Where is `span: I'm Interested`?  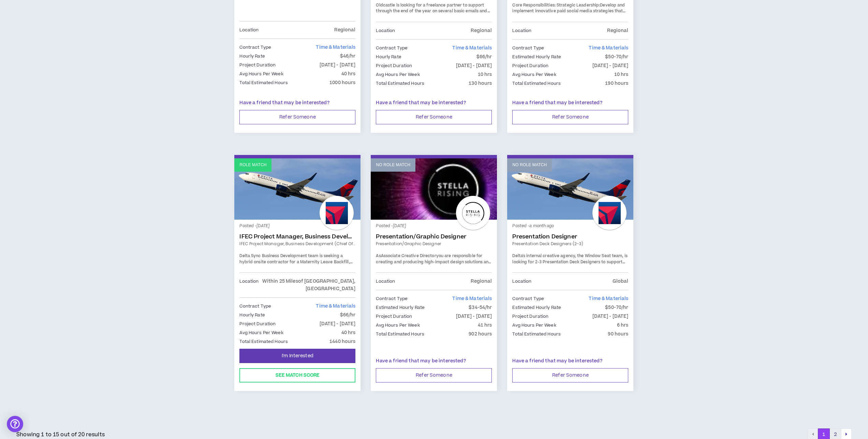
span: I'm Interested is located at coordinates (297, 356).